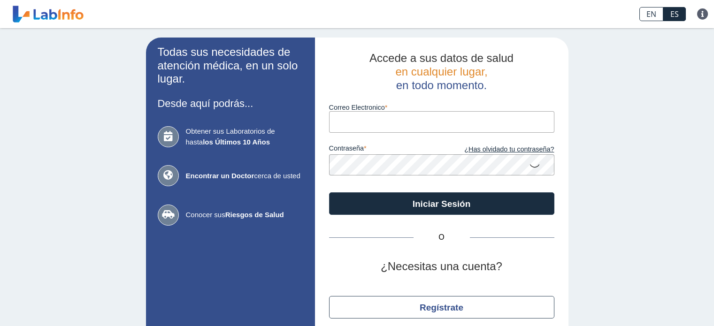 This screenshot has width=714, height=326. What do you see at coordinates (651, 14) in the screenshot?
I see `a: EN` at bounding box center [651, 14].